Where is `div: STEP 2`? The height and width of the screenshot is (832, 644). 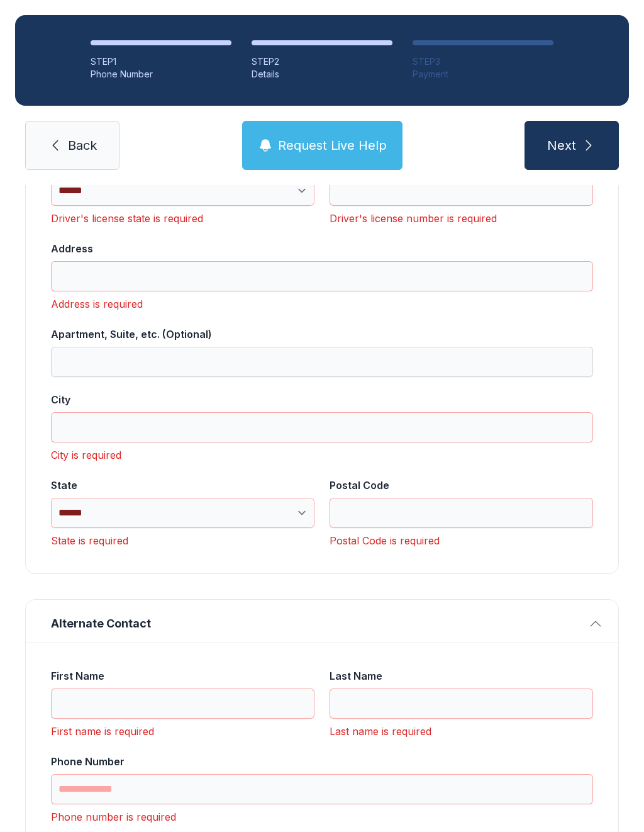 div: STEP 2 is located at coordinates (322, 62).